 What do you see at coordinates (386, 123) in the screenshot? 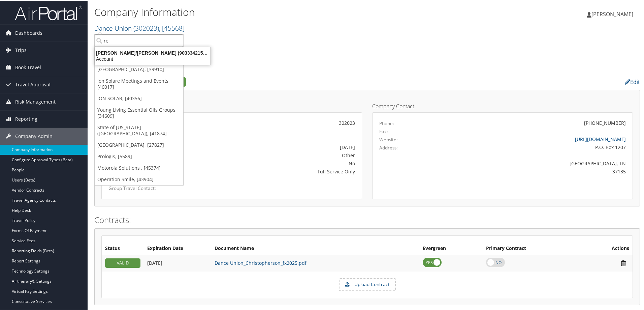
I see `label: Phone:` at bounding box center [386, 123].